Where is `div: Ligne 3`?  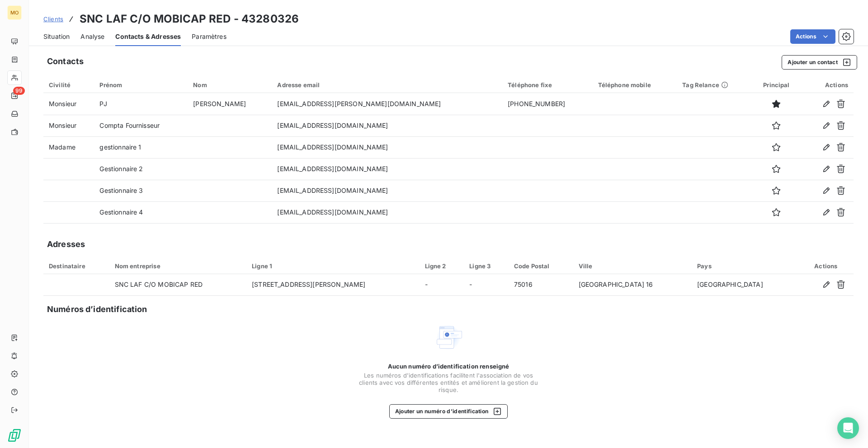 div: Ligne 3 is located at coordinates (486, 266).